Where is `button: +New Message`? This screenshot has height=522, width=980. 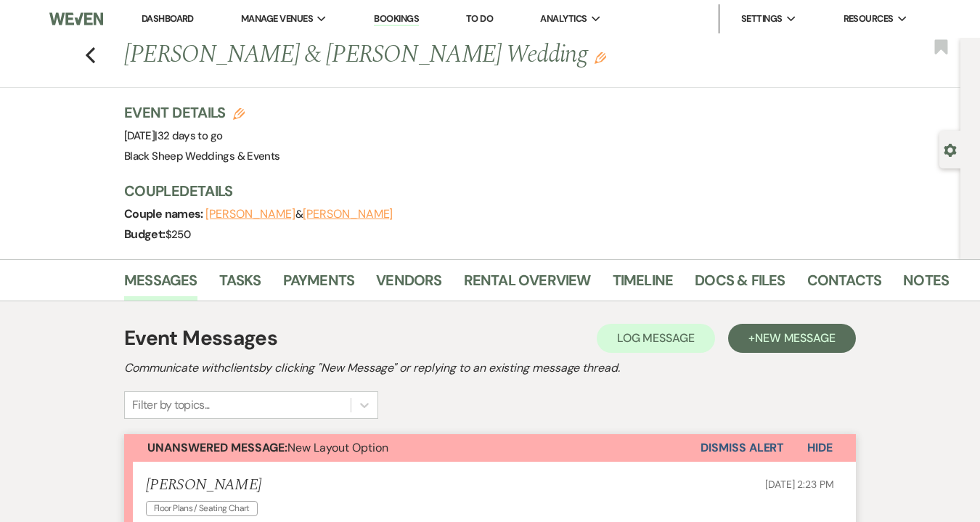
button: +New Message is located at coordinates (792, 338).